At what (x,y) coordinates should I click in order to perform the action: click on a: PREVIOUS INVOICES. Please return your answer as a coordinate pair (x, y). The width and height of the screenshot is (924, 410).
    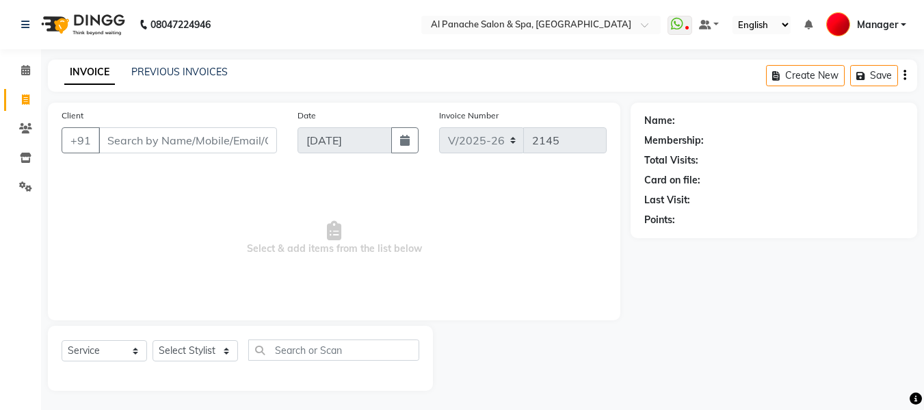
    Looking at the image, I should click on (179, 72).